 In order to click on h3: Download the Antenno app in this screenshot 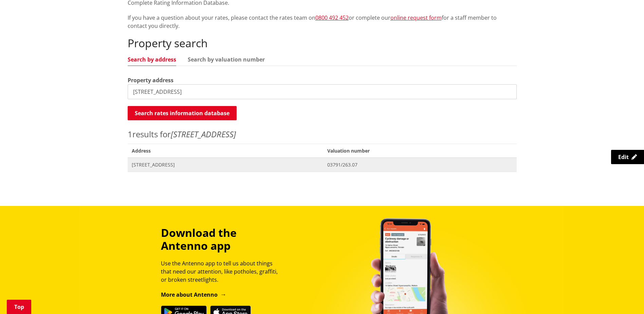, I will do `click(223, 240)`.